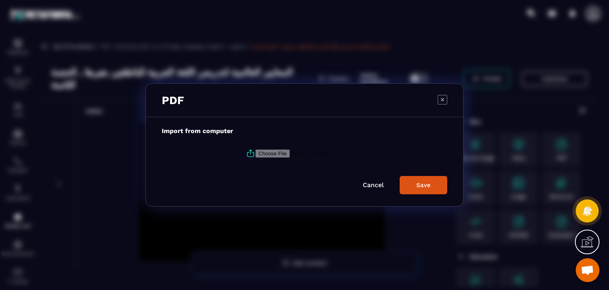 The width and height of the screenshot is (609, 290). I want to click on a: Cancel, so click(373, 184).